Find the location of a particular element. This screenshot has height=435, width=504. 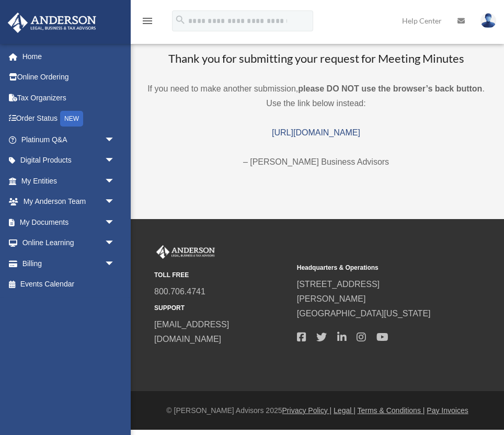

a: Billingarrow_drop_down is located at coordinates (69, 264).